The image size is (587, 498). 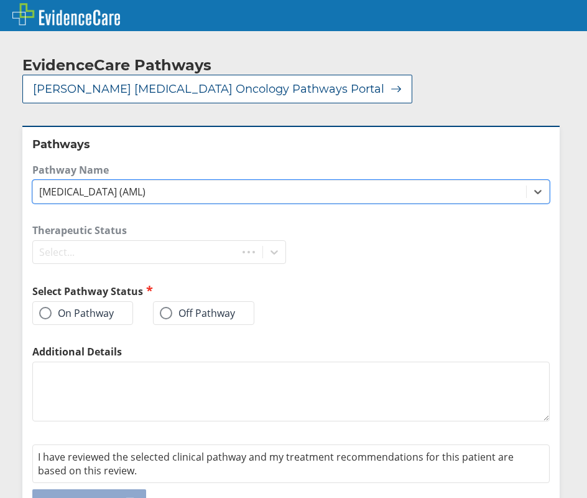 I want to click on img: EvidenceCare, so click(x=66, y=14).